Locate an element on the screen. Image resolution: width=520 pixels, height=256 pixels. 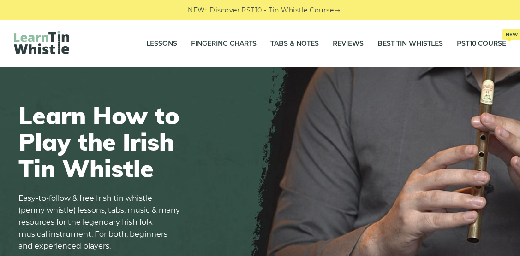
a: Tabs & Notes is located at coordinates (294, 44).